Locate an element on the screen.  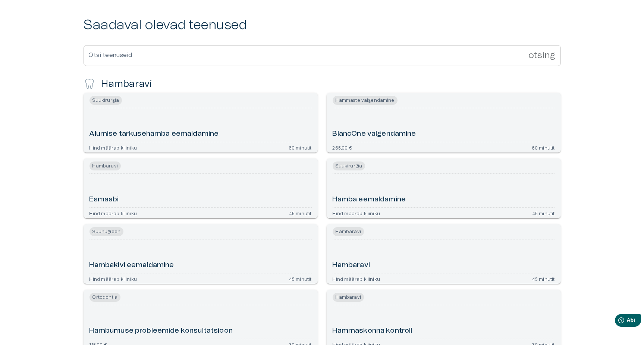
font: 265,00 € is located at coordinates (342, 148).